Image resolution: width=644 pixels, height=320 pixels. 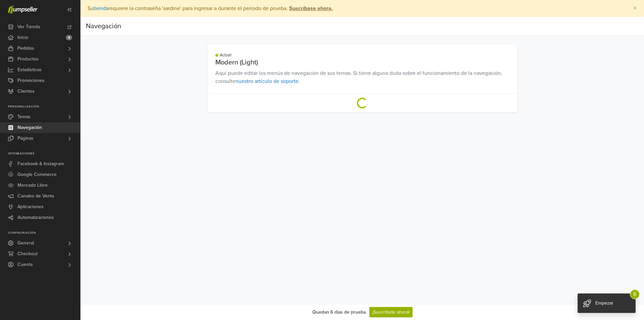 I want to click on span: Páginas, so click(x=26, y=138).